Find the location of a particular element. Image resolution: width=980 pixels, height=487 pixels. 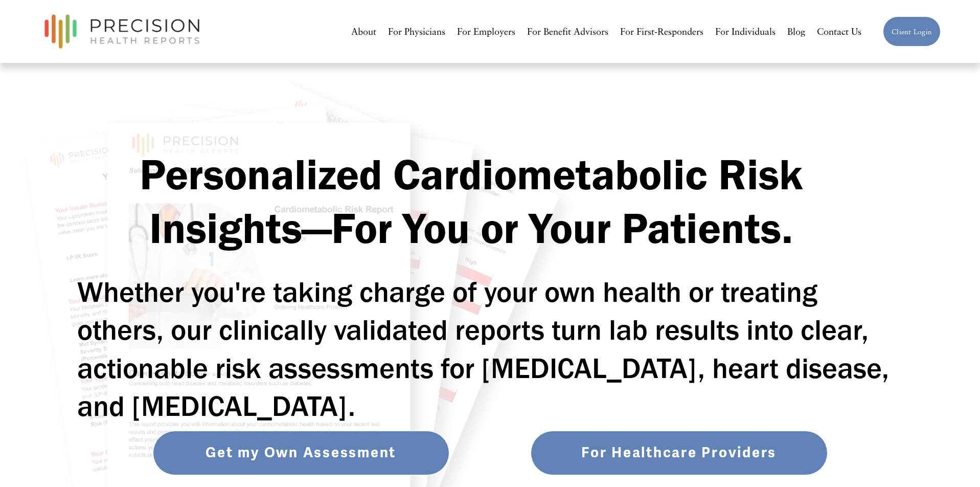

strong: Personalized Cardiometabolic Risk Insights—For You or Your Patients. is located at coordinates (476, 201).